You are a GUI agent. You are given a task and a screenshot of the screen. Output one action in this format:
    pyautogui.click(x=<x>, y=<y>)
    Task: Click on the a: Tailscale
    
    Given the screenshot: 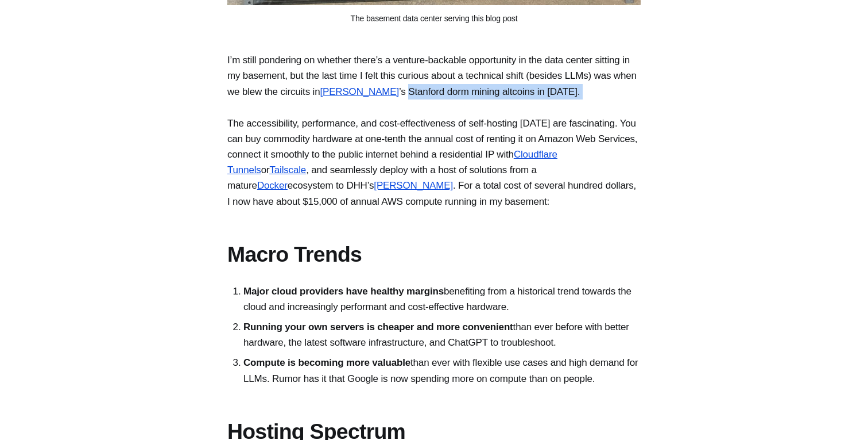 What is the action you would take?
    pyautogui.click(x=287, y=170)
    